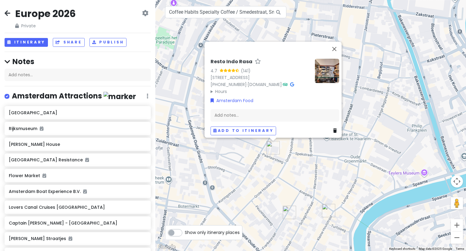  Describe the element at coordinates (292, 84) in the screenshot. I see `i: Google Maps` at that location.